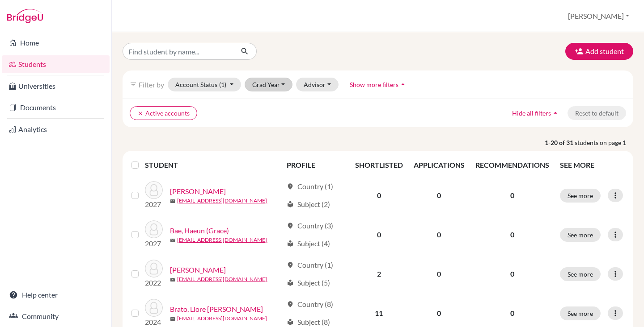 This screenshot has height=327, width=644. Describe the element at coordinates (204, 85) in the screenshot. I see `button: Account Status(1)` at that location.